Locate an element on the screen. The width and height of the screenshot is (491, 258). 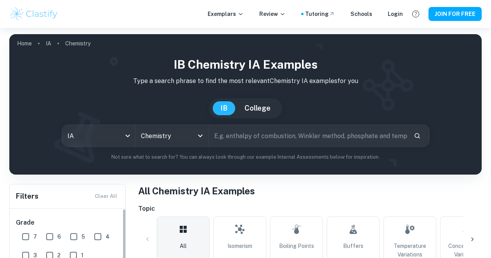
h1: All Chemistry IA Examples is located at coordinates (310, 191).